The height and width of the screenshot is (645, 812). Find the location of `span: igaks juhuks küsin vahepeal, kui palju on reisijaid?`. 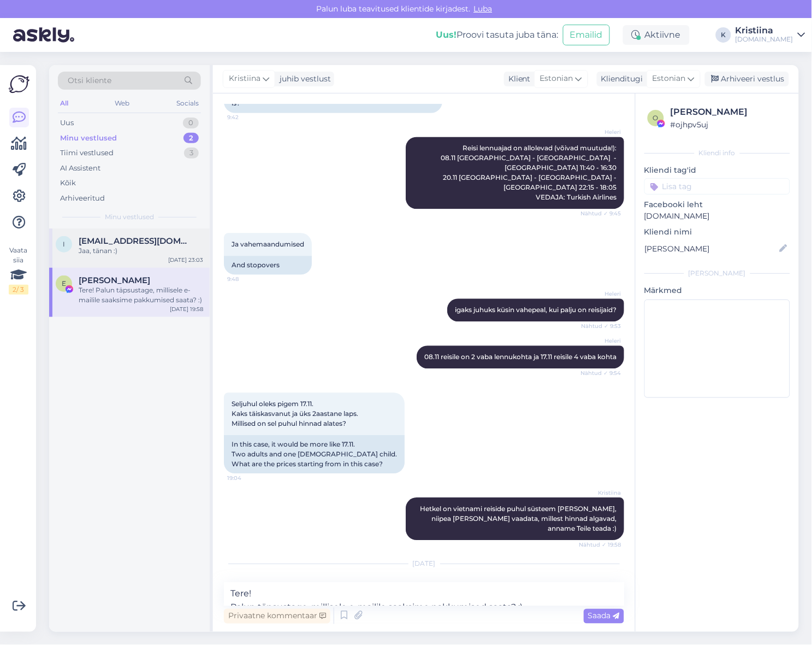

span: igaks juhuks küsin vahepeal, kui palju on reisijaid? is located at coordinates (536, 310).